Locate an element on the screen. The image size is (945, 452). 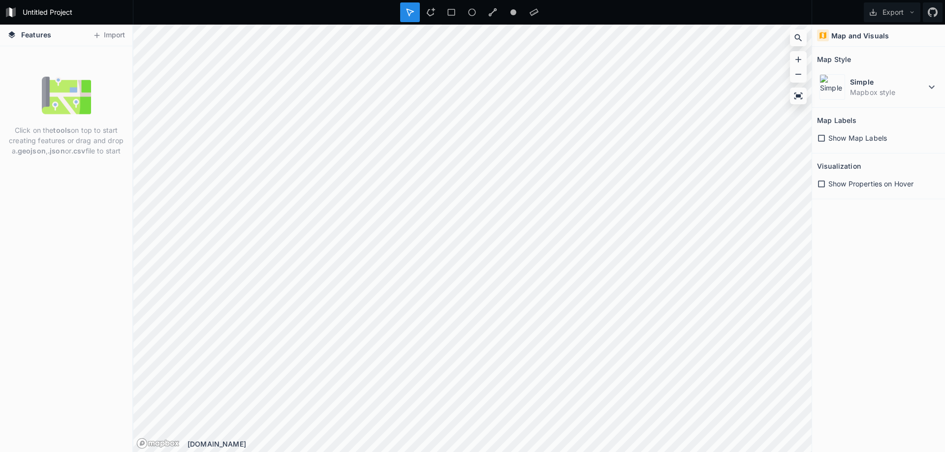
dt: Simple is located at coordinates (888, 82).